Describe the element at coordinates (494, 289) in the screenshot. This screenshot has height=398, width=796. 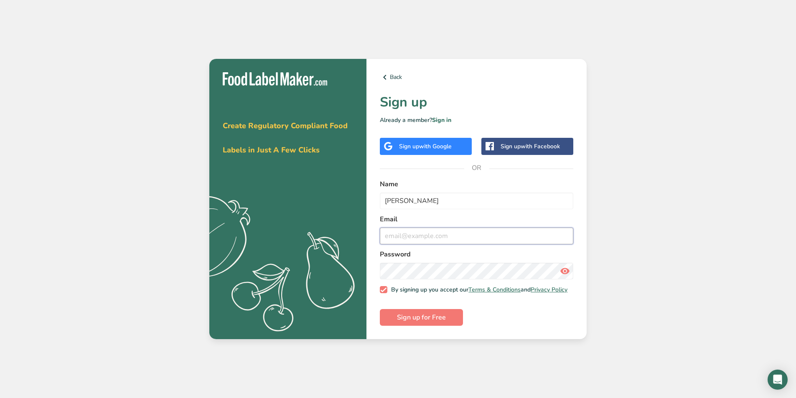
I see `a: Terms & Conditions` at that location.